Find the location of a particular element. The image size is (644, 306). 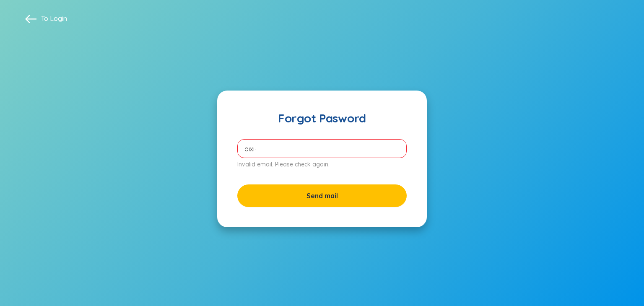

span: To is located at coordinates (54, 18).